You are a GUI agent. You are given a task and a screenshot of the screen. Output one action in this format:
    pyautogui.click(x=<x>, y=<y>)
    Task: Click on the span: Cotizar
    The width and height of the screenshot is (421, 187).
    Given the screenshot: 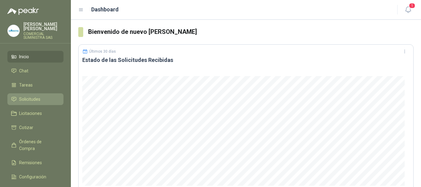 What is the action you would take?
    pyautogui.click(x=26, y=128)
    